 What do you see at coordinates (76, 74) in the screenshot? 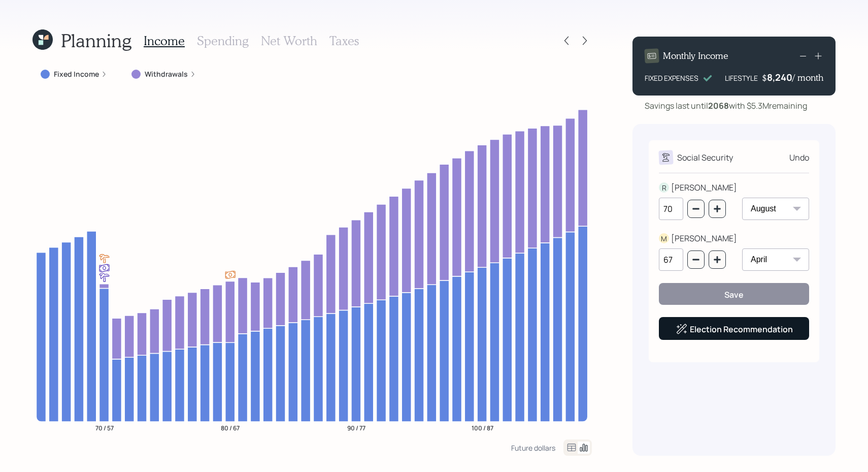
I see `label: Fixed Income` at bounding box center [76, 74].